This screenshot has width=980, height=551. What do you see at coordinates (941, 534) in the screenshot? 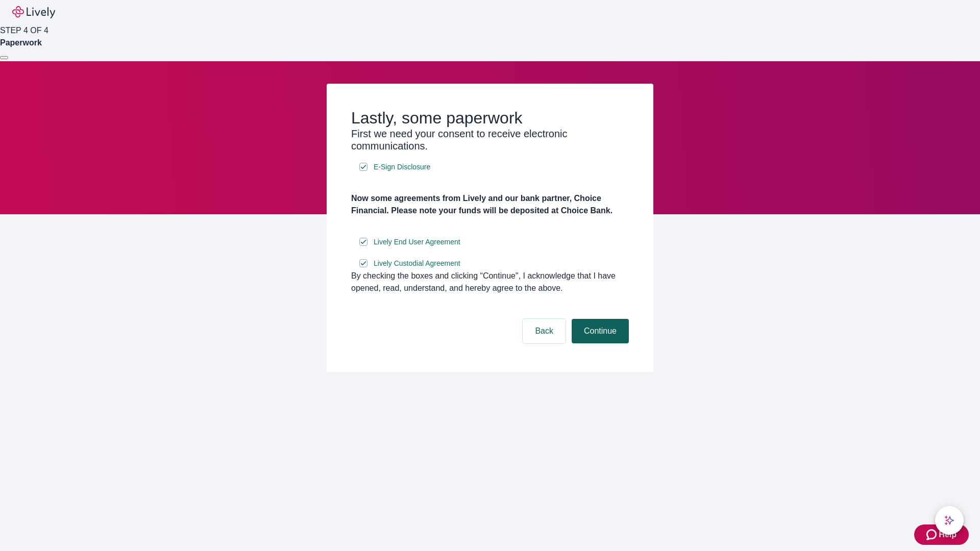
I see `button: Zendesk support iconHelp` at bounding box center [941, 534].